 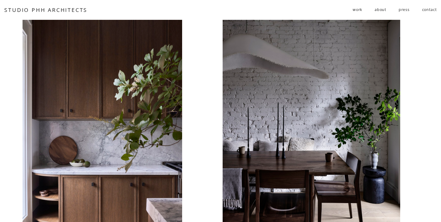 What do you see at coordinates (381, 10) in the screenshot?
I see `a: about` at bounding box center [381, 10].